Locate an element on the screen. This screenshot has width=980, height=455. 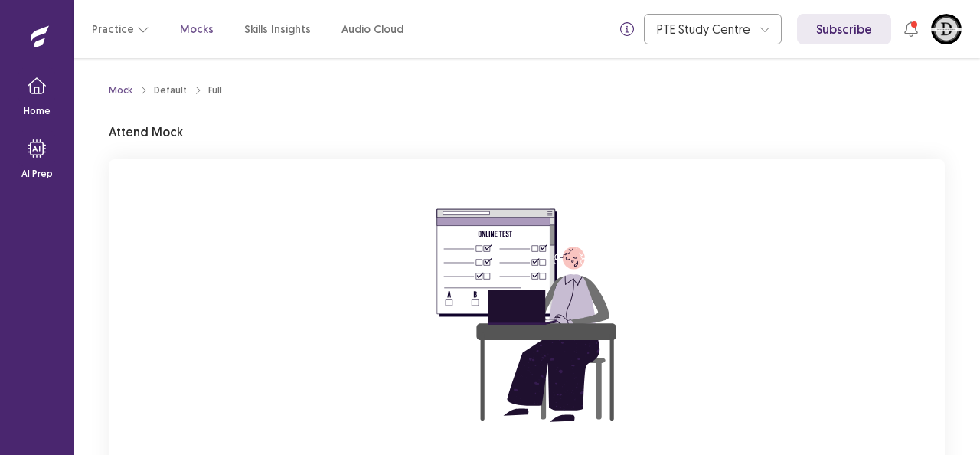
a: Audio Cloud is located at coordinates (372, 29).